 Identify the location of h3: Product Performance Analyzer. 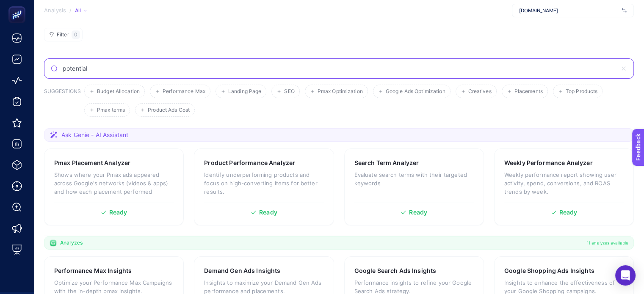
(249, 163).